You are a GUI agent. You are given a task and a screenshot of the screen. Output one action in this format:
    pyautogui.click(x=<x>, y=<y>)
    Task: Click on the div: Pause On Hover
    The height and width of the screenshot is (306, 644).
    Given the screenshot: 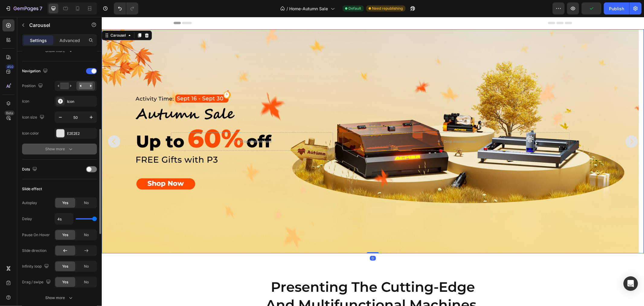 What is the action you would take?
    pyautogui.click(x=36, y=235)
    